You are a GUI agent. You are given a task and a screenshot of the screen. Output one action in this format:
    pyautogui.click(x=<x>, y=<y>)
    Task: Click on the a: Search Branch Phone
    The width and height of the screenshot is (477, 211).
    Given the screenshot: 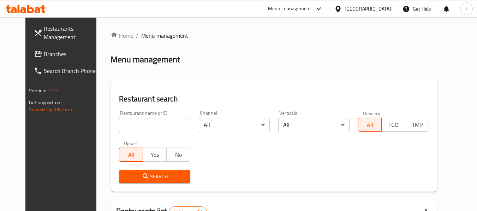 What is the action you would take?
    pyautogui.click(x=67, y=71)
    